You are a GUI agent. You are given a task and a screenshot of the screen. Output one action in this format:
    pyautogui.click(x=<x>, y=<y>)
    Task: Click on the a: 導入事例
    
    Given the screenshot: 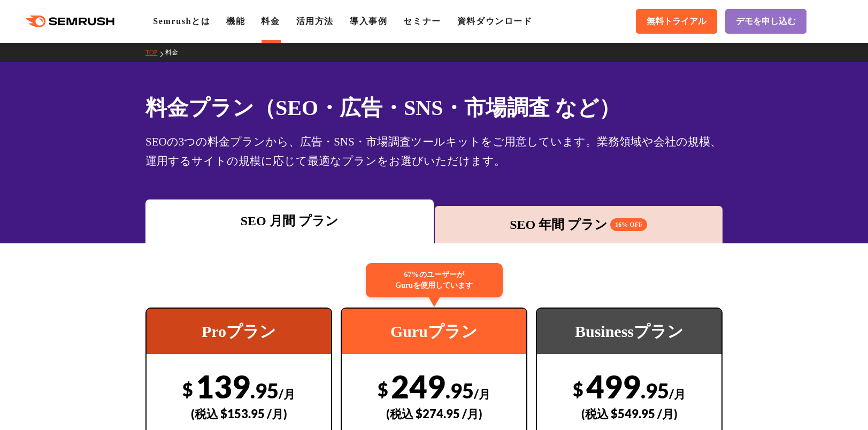 What is the action you would take?
    pyautogui.click(x=368, y=21)
    